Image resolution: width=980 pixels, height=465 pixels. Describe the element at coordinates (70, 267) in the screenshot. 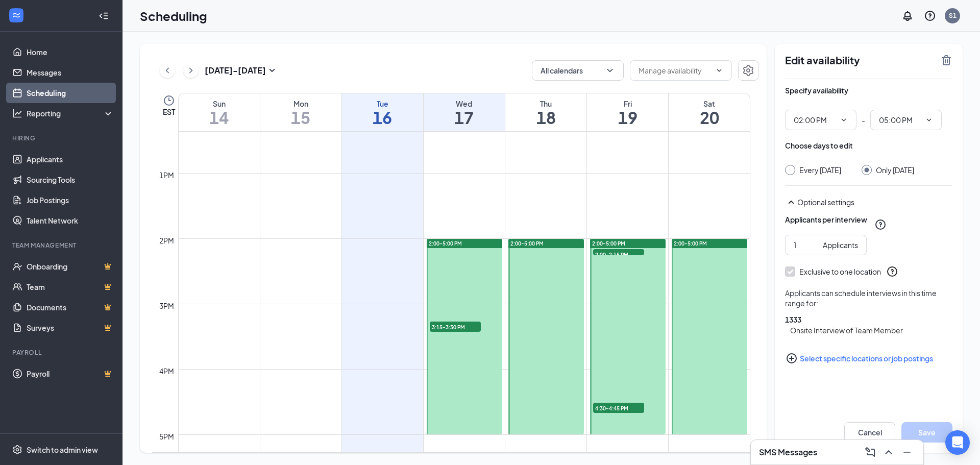

I see `a: OnboardingCrown` at that location.